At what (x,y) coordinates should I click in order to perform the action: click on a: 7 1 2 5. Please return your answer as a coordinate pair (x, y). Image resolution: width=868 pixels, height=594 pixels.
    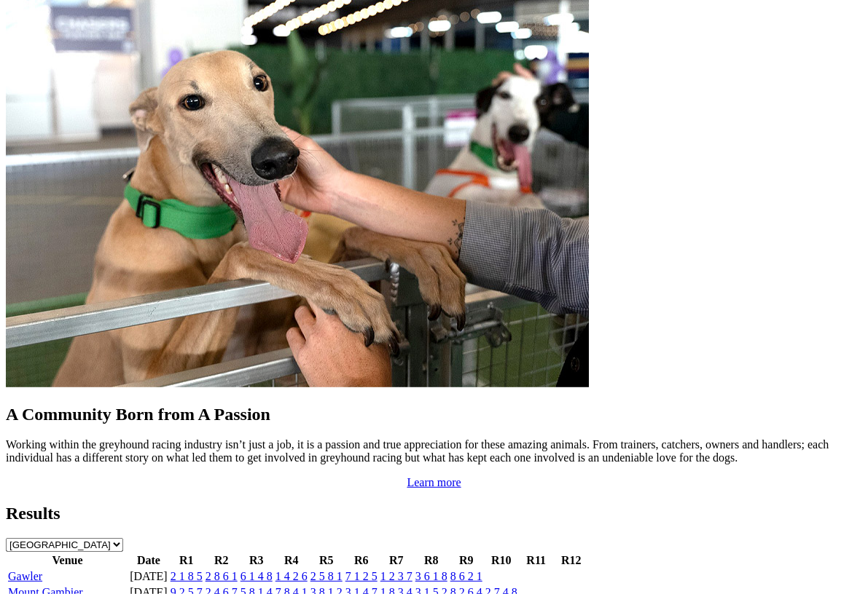
    Looking at the image, I should click on (361, 576).